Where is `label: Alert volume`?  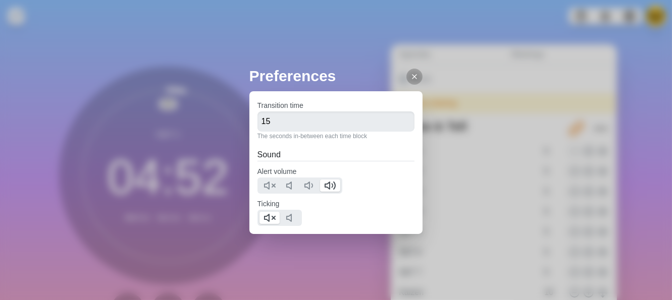
label: Alert volume is located at coordinates (277, 172).